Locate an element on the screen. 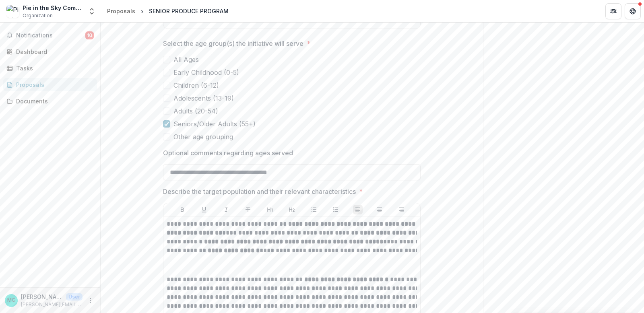 Image resolution: width=644 pixels, height=313 pixels. img: Pie in the Sky Community Alliance is located at coordinates (13, 11).